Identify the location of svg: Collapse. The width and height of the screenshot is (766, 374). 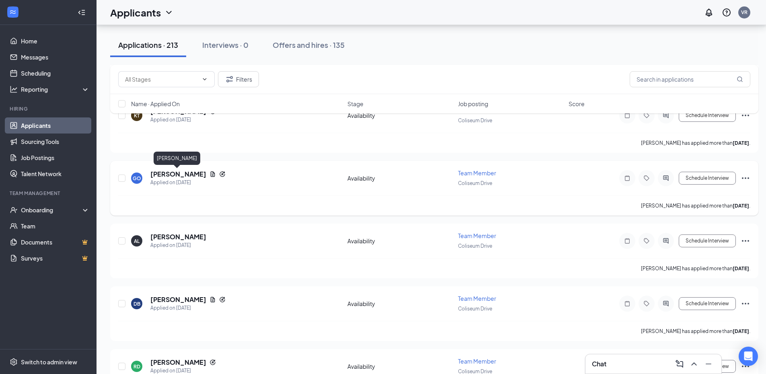
(82, 12).